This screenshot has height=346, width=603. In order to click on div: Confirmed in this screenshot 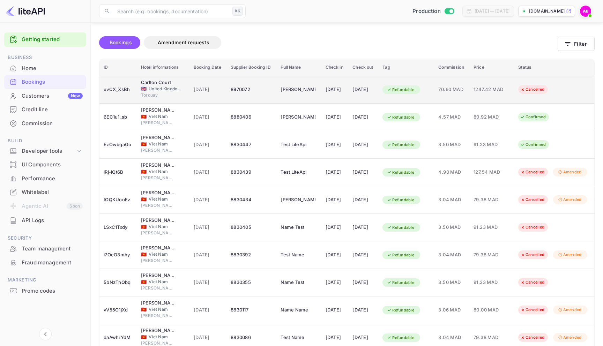, I will do `click(533, 117)`.